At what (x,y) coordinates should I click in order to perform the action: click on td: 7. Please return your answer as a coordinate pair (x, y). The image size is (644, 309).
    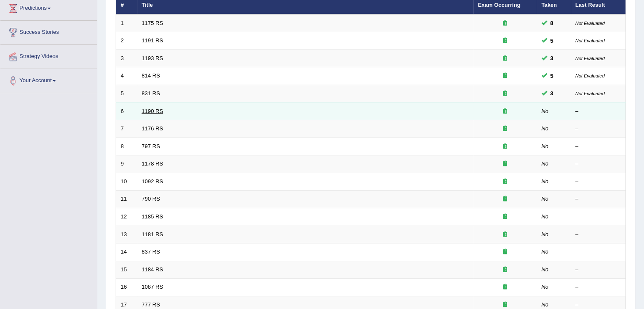
    Looking at the image, I should click on (127, 129).